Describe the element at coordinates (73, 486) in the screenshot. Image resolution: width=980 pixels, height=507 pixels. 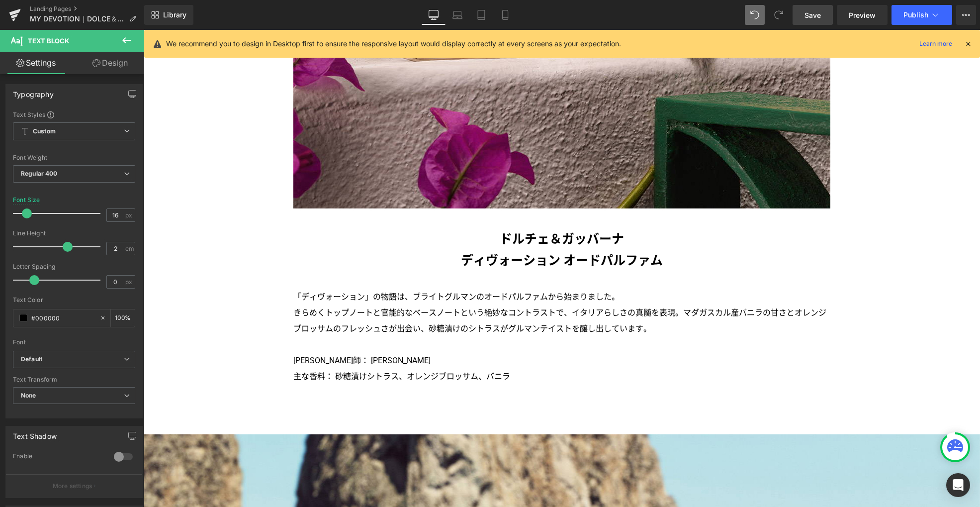
I see `p: More settings` at that location.